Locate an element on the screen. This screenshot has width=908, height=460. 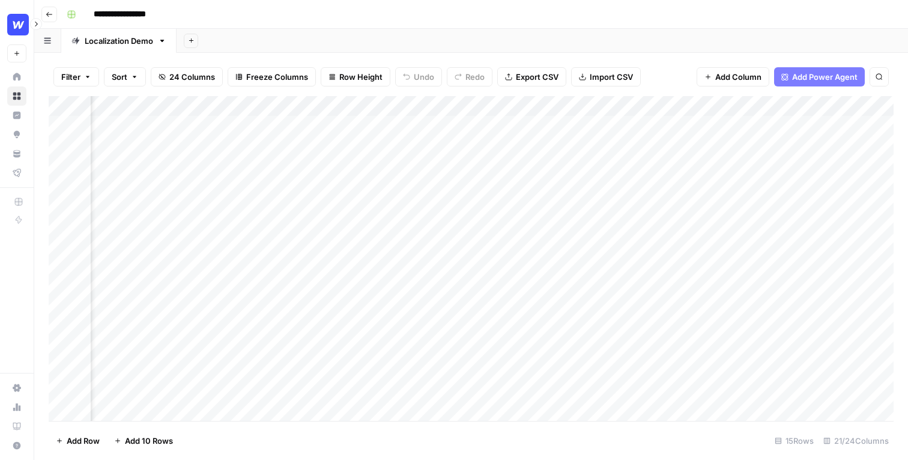
a: Flightpath is located at coordinates (17, 173).